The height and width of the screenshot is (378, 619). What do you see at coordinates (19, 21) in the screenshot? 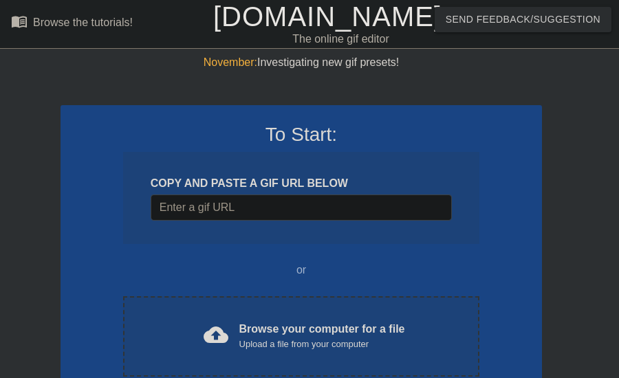
I see `span: menu_book` at bounding box center [19, 21].